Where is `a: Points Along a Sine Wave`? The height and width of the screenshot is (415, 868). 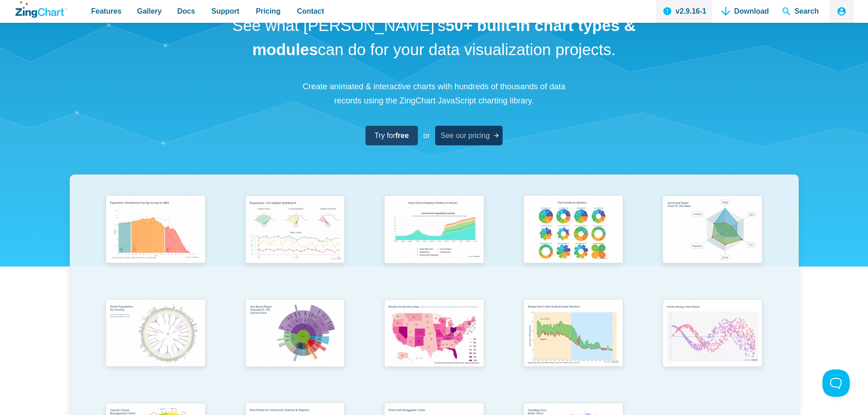 a: Points Along a Sine Wave is located at coordinates (713, 346).